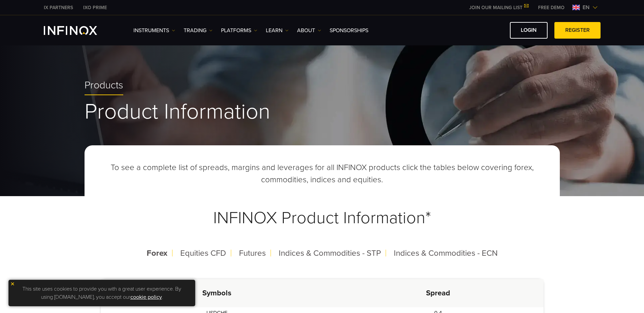 This screenshot has width=644, height=313. I want to click on a: LOGIN, so click(529, 30).